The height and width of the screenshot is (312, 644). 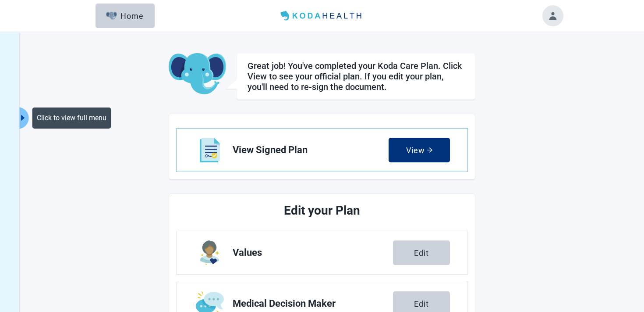 What do you see at coordinates (124, 15) in the screenshot?
I see `button: ElephantHome` at bounding box center [124, 15].